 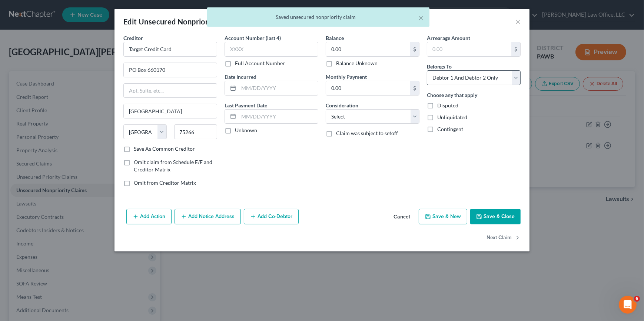 I want to click on span: Contingent, so click(x=450, y=129).